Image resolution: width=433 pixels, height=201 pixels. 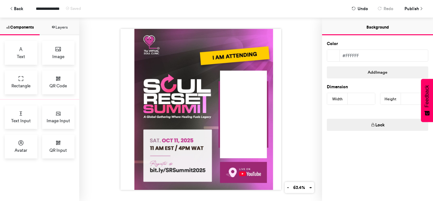 I want to click on span: Saved, so click(x=76, y=9).